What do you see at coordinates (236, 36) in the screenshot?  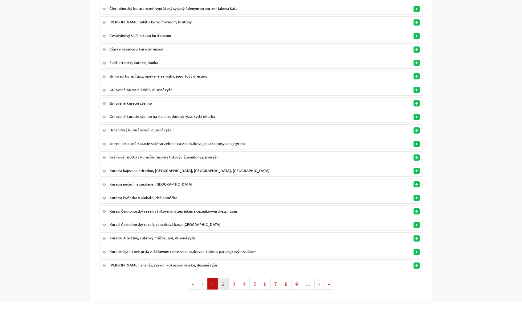 I see `div: Cestovinový šalát s kuracím steakom` at bounding box center [236, 36].